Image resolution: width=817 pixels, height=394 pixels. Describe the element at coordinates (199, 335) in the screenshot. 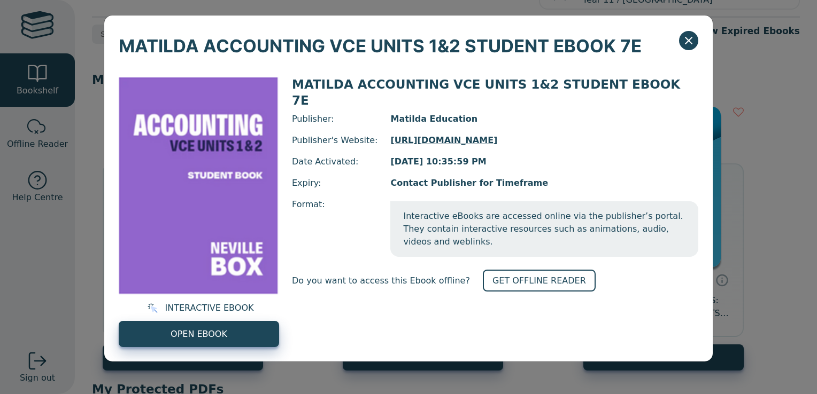

I see `span: OPEN EBOOK` at that location.